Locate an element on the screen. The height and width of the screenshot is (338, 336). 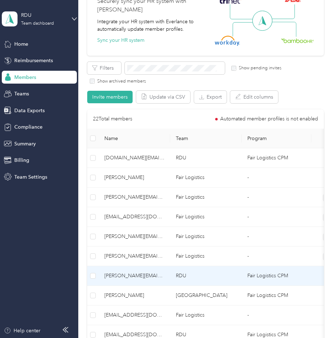
td: cory.hamlett@fairorthologistics.com (You) is located at coordinates (134, 276).